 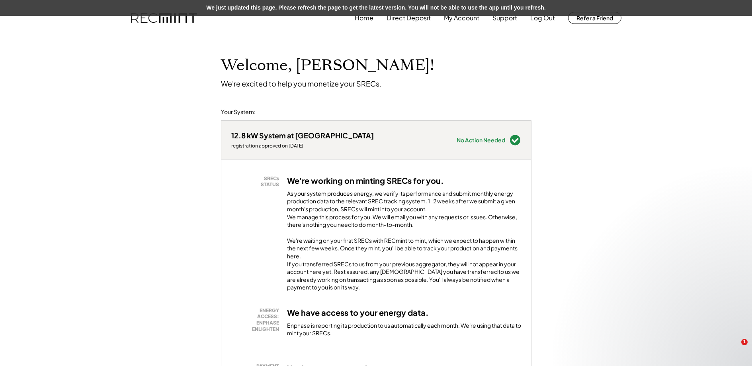 I want to click on button: Direct Deposit, so click(x=409, y=18).